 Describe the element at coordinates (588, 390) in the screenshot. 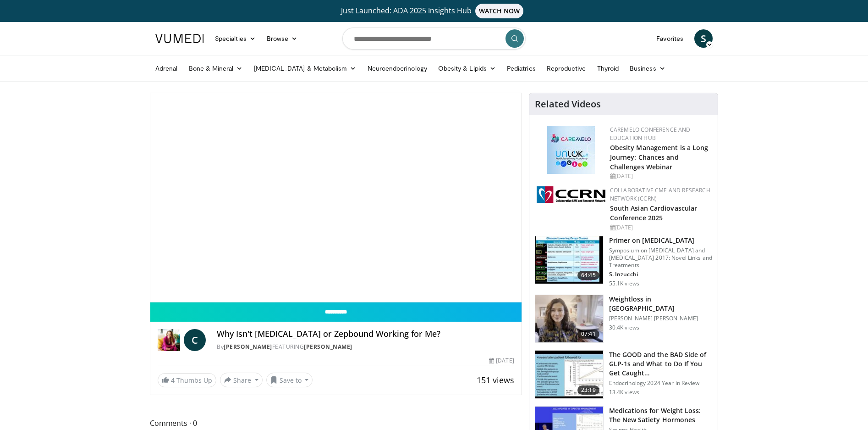

I see `span: 23:19` at that location.